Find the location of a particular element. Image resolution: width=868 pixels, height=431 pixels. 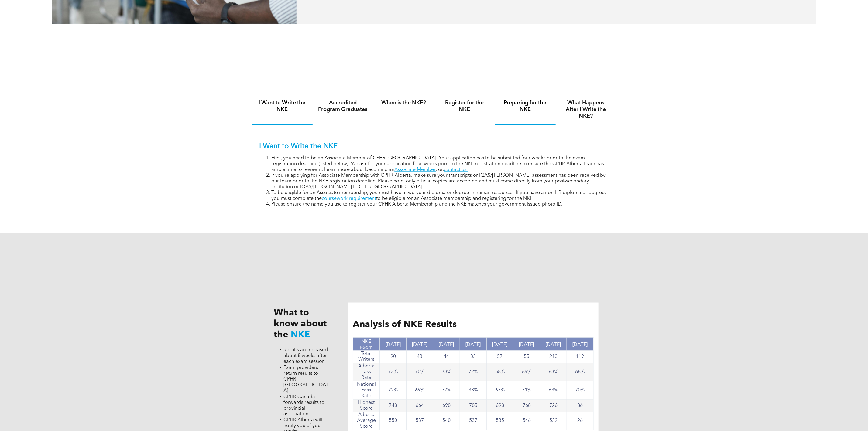

h4: What Happens After I Write the NKE? is located at coordinates (586, 110).